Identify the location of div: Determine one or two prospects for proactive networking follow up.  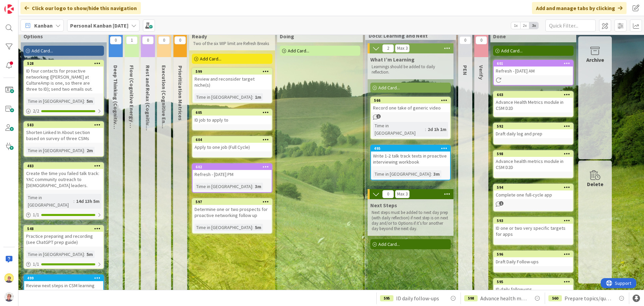
(232, 212).